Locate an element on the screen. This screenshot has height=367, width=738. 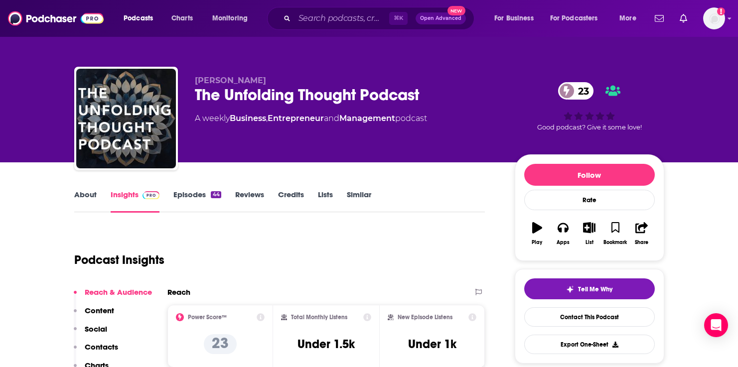
a: Credits is located at coordinates (291, 201).